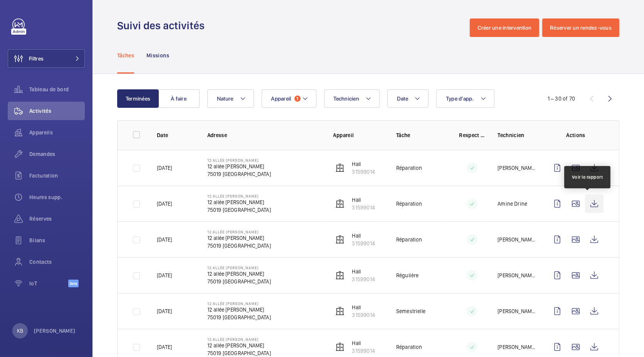  What do you see at coordinates (225, 99) in the screenshot?
I see `span: Nature` at bounding box center [225, 99].